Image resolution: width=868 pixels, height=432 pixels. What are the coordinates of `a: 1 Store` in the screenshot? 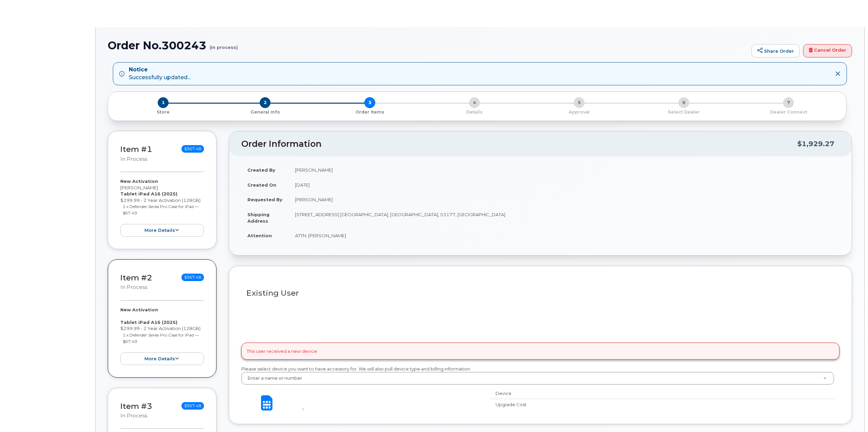 It's located at (163, 112).